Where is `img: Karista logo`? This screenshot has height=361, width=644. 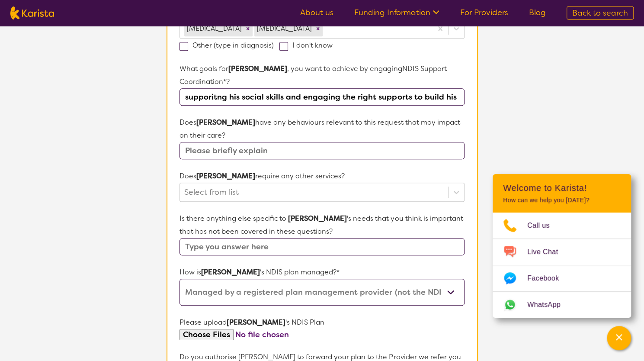 img: Karista logo is located at coordinates (32, 13).